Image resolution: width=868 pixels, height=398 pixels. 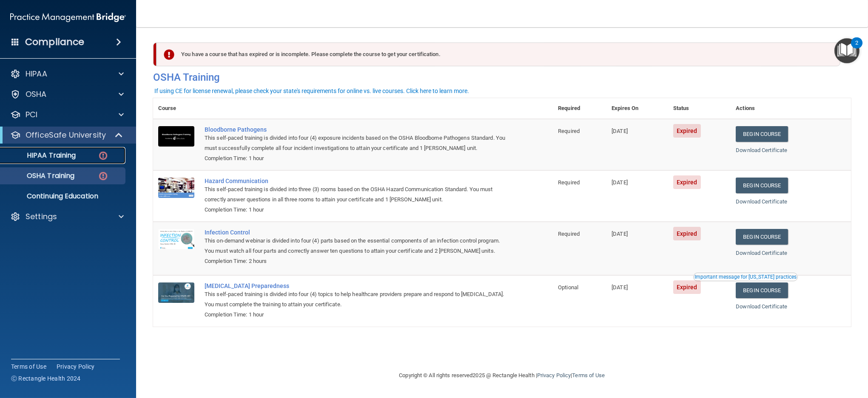 I want to click on a: Settings, so click(x=67, y=217).